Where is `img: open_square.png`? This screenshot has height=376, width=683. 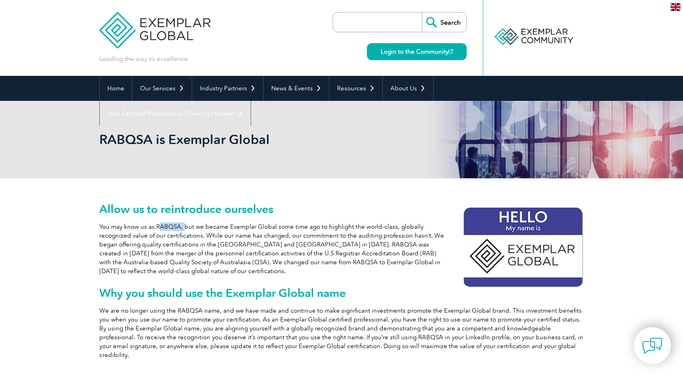
img: open_square.png is located at coordinates (450, 51).